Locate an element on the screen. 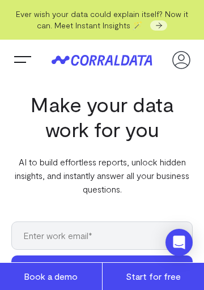 The width and height of the screenshot is (204, 290). span: Ever wish your data could explain itself? Now it can. Meet Instant Insights 🪄 is located at coordinates (102, 19).